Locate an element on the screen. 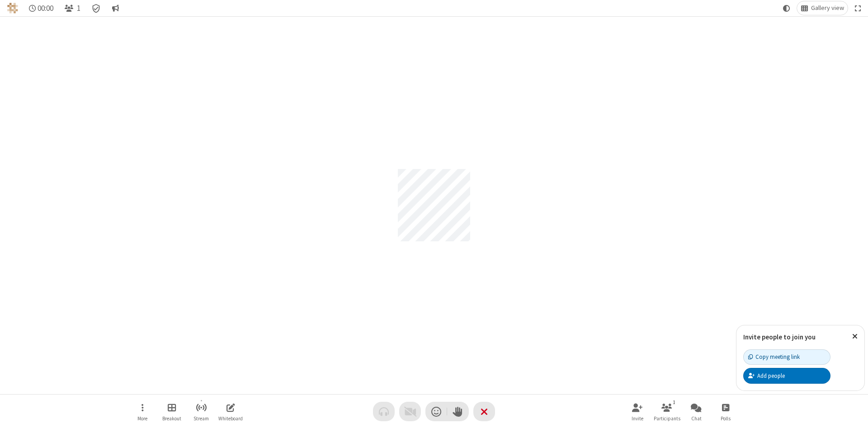 The width and height of the screenshot is (868, 428). button: Open shared whiteboard is located at coordinates (231, 412).